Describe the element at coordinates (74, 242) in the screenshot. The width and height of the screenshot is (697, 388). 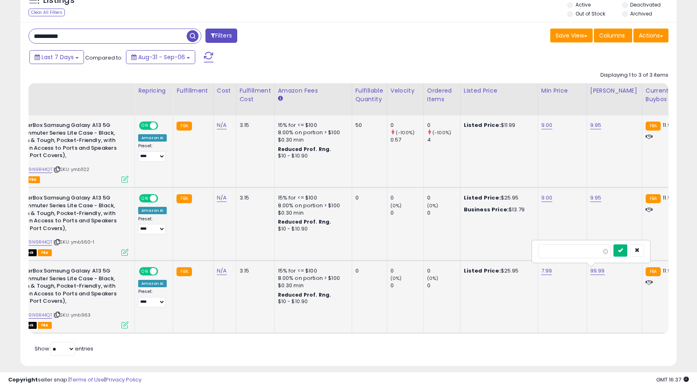
I see `span: | SKU: ymb560-1` at that location.